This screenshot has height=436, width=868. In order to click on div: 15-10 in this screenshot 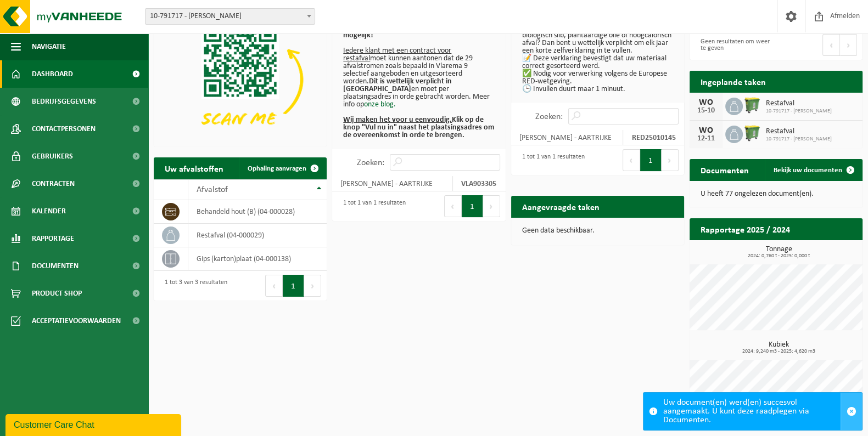, I will do `click(706, 111)`.